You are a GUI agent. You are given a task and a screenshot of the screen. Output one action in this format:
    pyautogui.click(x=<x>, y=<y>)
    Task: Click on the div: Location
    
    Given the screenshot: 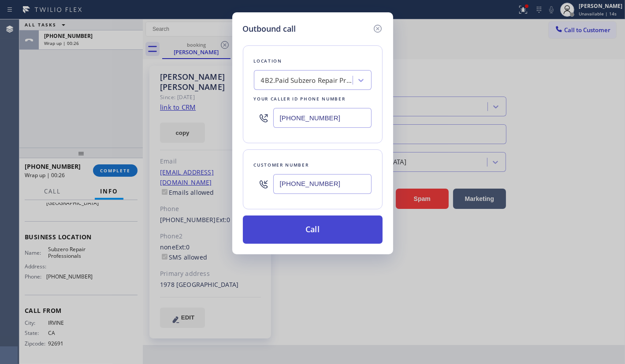 What is the action you would take?
    pyautogui.click(x=313, y=61)
    